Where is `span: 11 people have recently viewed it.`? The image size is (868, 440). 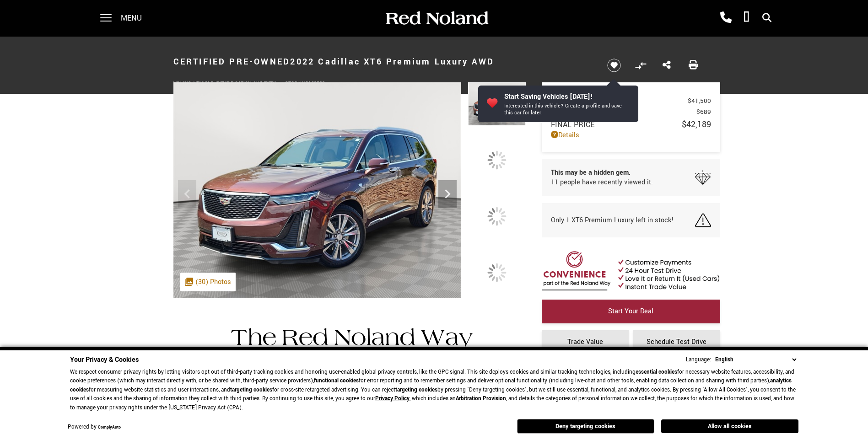 span: 11 people have recently viewed it. is located at coordinates (602, 182).